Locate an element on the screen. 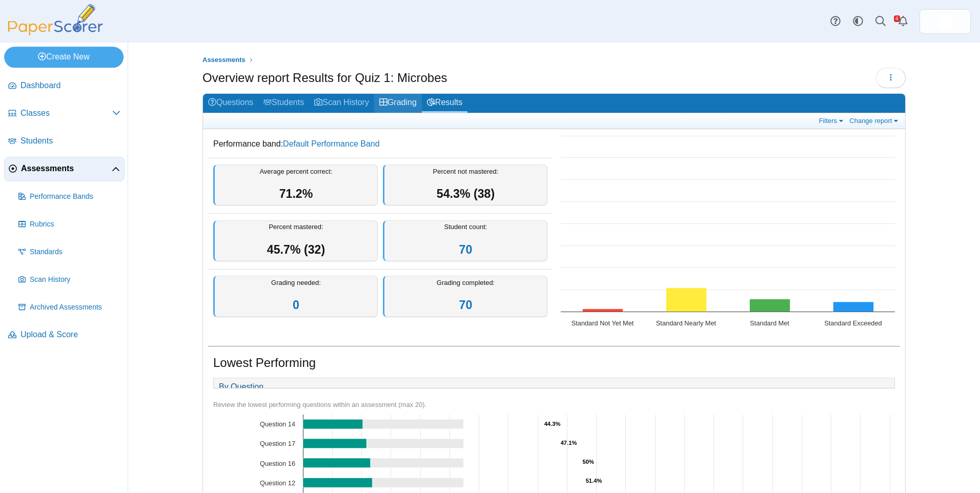 Image resolution: width=980 pixels, height=493 pixels. text: Question 17 is located at coordinates (277, 443).